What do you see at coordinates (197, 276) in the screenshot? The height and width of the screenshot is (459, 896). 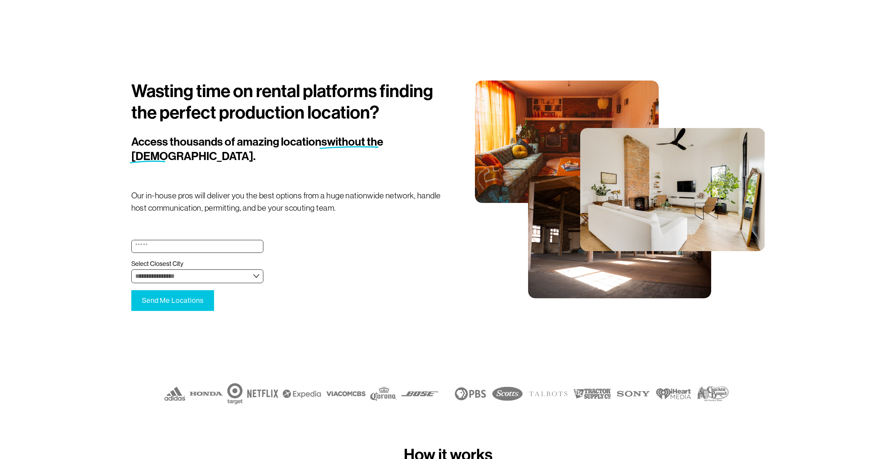 I see `select: Select Closest City` at bounding box center [197, 276].